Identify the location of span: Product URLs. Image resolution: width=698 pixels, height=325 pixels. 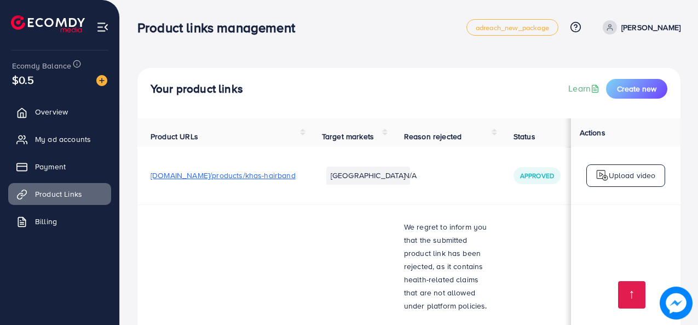
(174, 136).